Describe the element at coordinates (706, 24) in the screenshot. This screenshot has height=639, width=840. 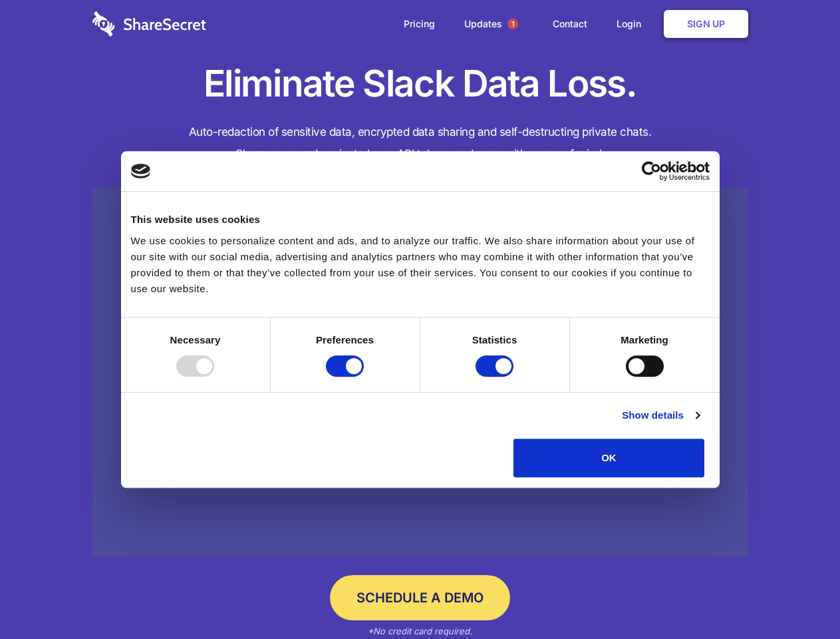
I see `a: Sign Up` at that location.